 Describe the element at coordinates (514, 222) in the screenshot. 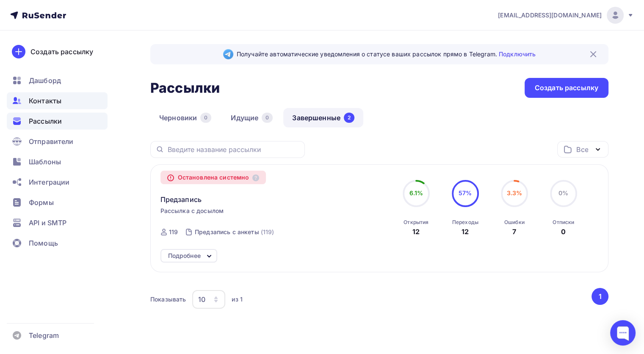

I see `div: Ошибки` at that location.